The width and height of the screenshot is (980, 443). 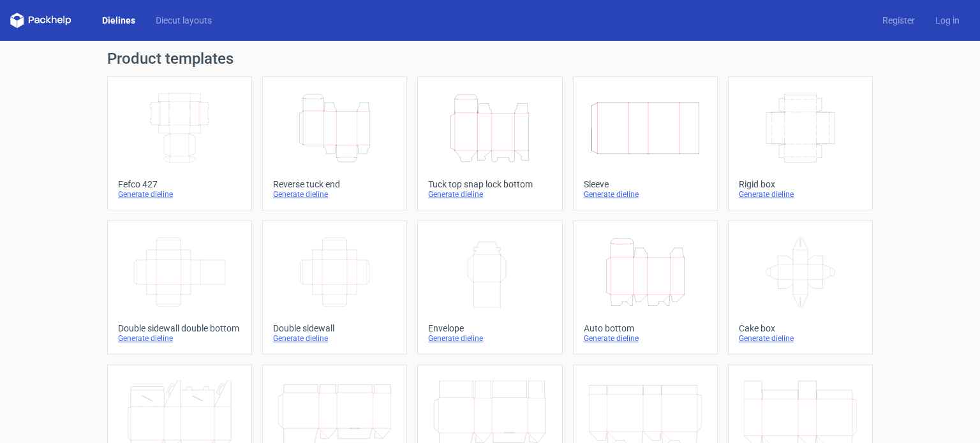 I want to click on a: SleeveGenerate dieline, so click(x=645, y=143).